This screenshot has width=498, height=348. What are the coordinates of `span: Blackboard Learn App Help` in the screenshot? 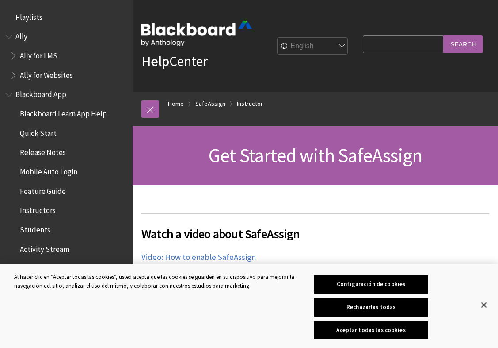 It's located at (63, 112).